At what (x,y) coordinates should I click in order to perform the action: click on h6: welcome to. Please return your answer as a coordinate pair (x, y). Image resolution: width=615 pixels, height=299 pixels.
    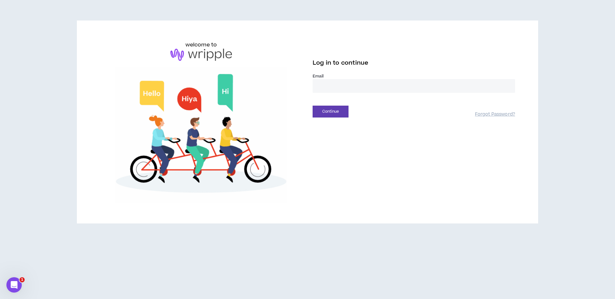
    Looking at the image, I should click on (201, 45).